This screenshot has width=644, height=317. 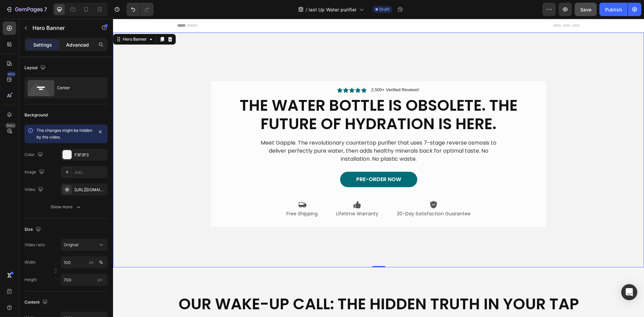 I want to click on div: Background, so click(x=36, y=115).